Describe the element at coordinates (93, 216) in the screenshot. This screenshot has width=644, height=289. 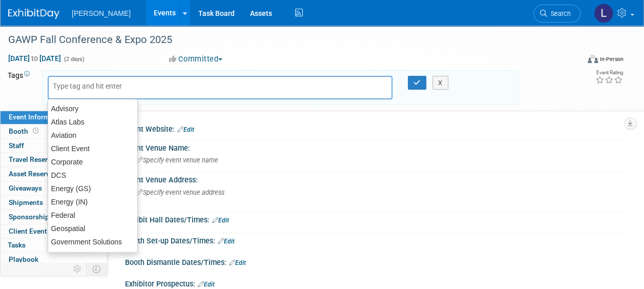
I see `div: Federal` at that location.